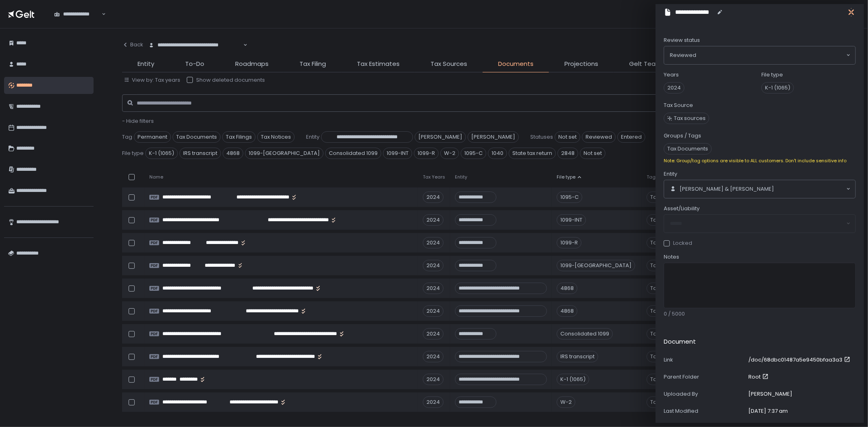  What do you see at coordinates (671, 75) in the screenshot?
I see `label: Years` at bounding box center [671, 75].